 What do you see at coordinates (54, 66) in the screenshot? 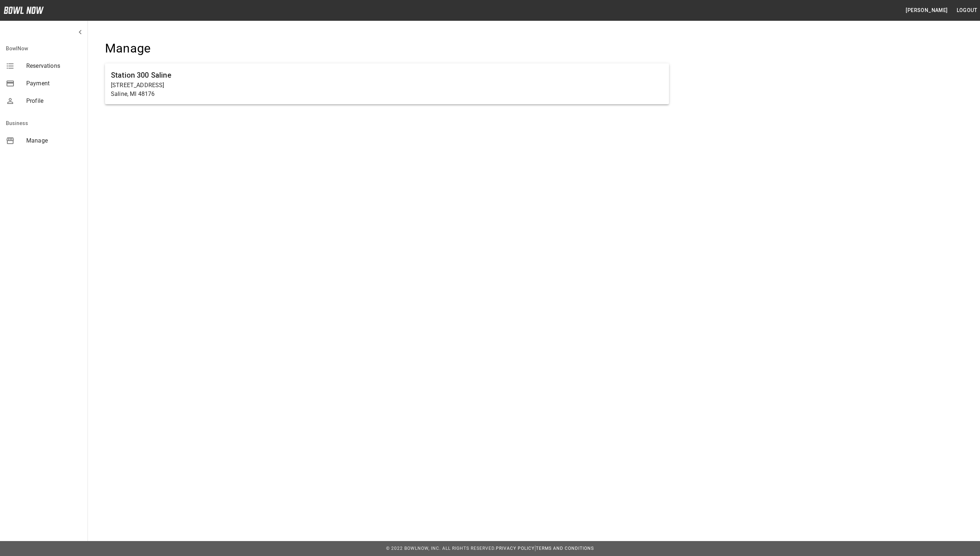
I see `span: Reservations` at bounding box center [54, 66].